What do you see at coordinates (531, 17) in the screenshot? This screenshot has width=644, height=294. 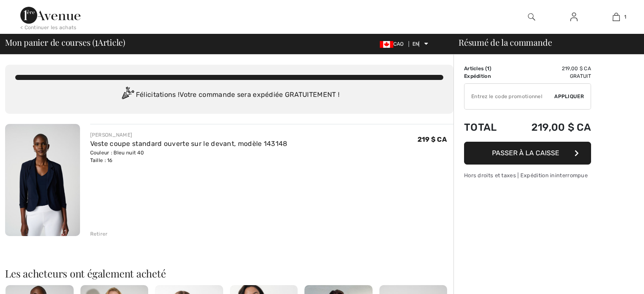 I see `img: rechercher sur le site` at bounding box center [531, 17].